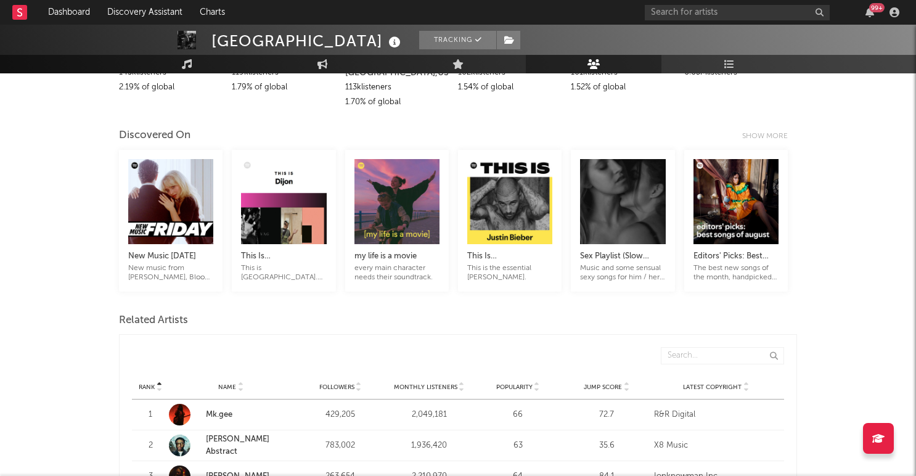 This screenshot has height=476, width=916. I want to click on div: 113k listeners, so click(397, 88).